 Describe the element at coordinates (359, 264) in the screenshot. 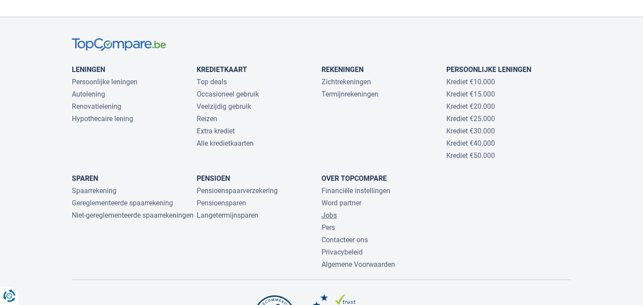

I see `a: Algemene Voorwaarden` at that location.